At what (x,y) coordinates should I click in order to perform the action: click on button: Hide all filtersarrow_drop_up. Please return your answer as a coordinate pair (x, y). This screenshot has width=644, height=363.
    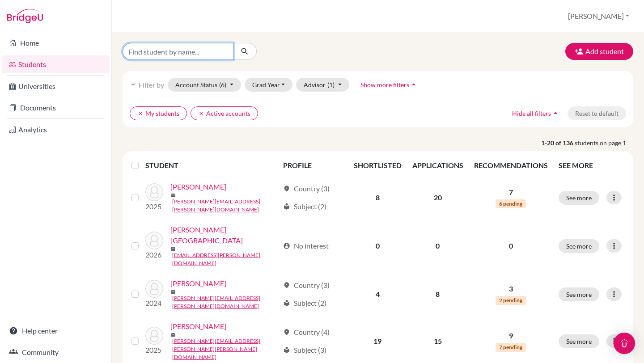
    Looking at the image, I should click on (536, 113).